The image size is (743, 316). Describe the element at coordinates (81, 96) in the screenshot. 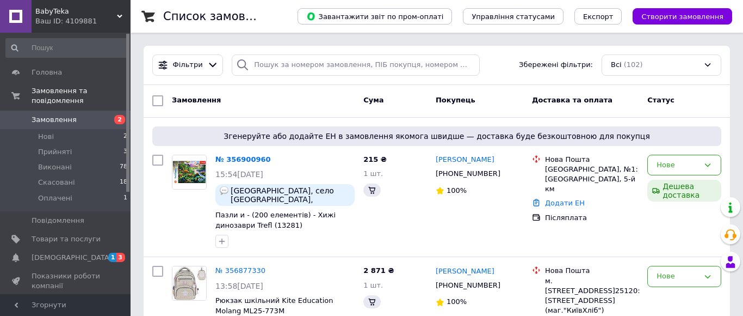

I see `span: Замовлення та повідомлення` at that location.